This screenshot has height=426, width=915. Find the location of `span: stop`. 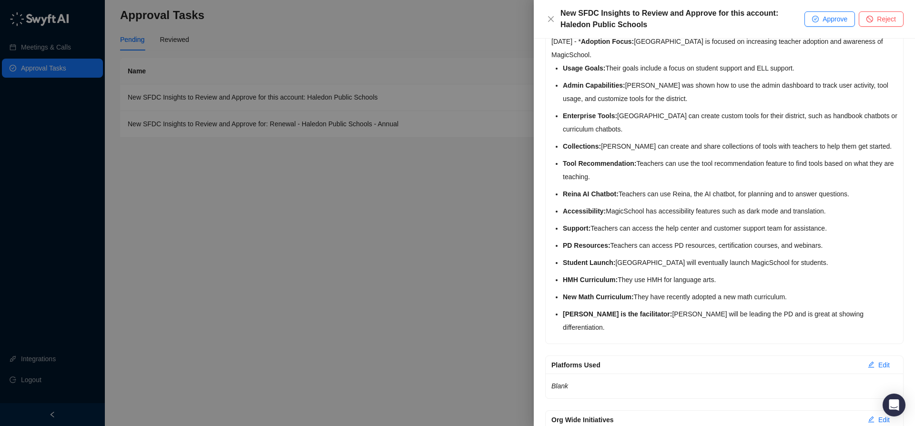

span: stop is located at coordinates (870, 19).